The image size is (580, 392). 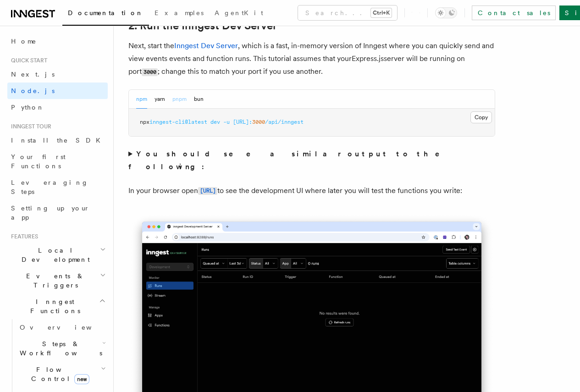 What do you see at coordinates (57, 42) in the screenshot?
I see `a: Home` at bounding box center [57, 42].